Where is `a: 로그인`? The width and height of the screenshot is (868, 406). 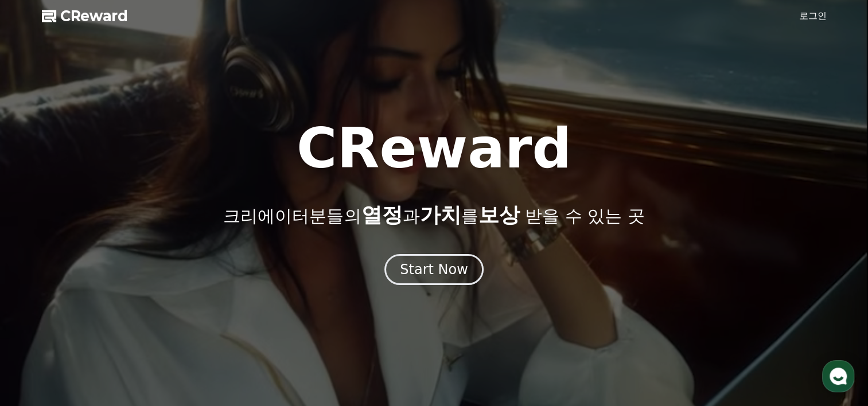 a: 로그인 is located at coordinates (813, 16).